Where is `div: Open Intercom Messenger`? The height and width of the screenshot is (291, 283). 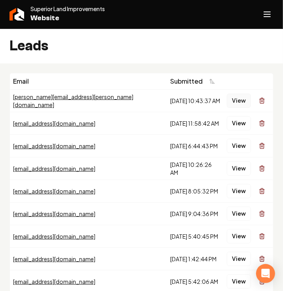
div: Open Intercom Messenger is located at coordinates (266, 273).